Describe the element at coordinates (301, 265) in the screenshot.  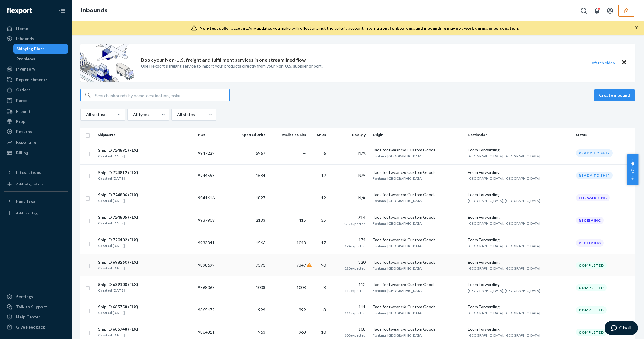
I see `span: 7349` at that location.